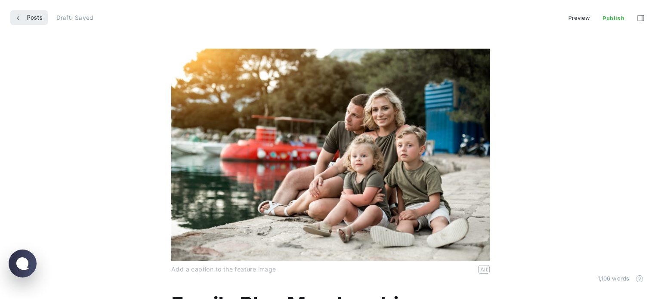 The width and height of the screenshot is (661, 299). I want to click on button: Alt, so click(484, 270).